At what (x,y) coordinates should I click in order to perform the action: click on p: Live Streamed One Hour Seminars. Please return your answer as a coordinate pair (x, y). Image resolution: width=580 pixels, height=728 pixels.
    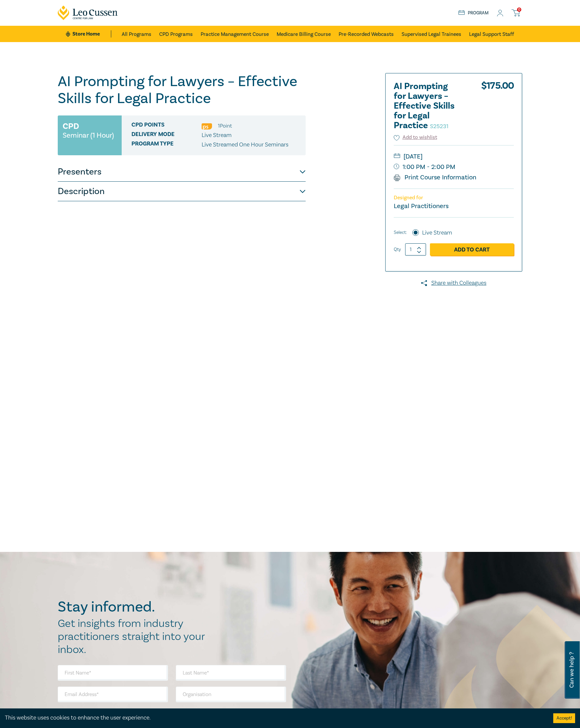
    Looking at the image, I should click on (245, 145).